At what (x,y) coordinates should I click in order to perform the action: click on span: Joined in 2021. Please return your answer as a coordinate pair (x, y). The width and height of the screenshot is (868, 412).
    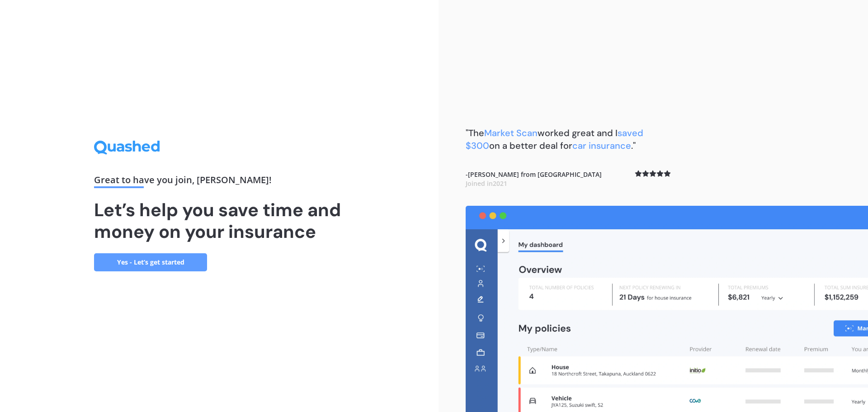
    Looking at the image, I should click on (486, 183).